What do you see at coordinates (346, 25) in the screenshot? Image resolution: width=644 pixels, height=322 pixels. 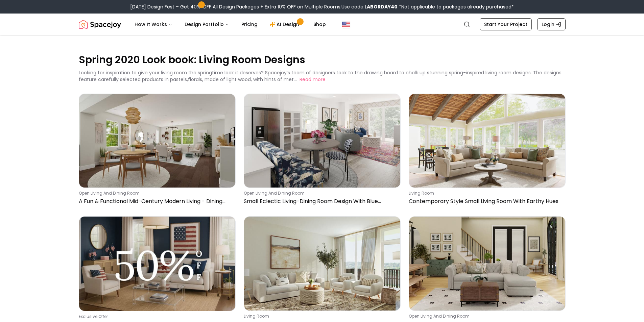 I see `img: United States` at bounding box center [346, 25].